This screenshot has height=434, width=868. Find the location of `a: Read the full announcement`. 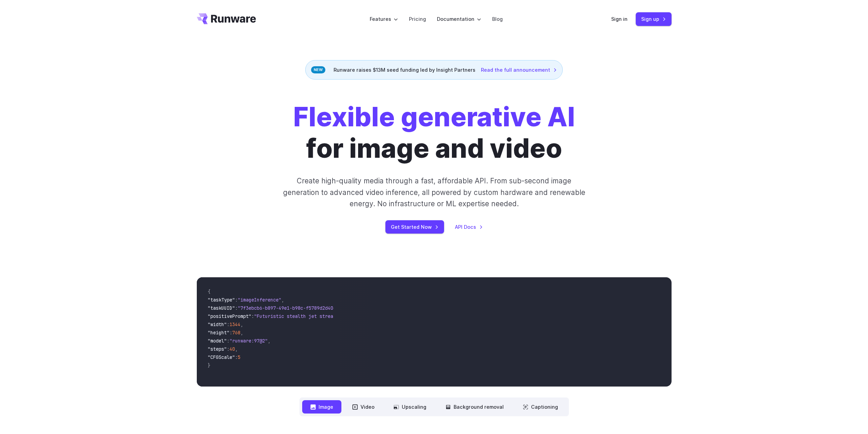

a: Read the full announcement is located at coordinates (519, 70).